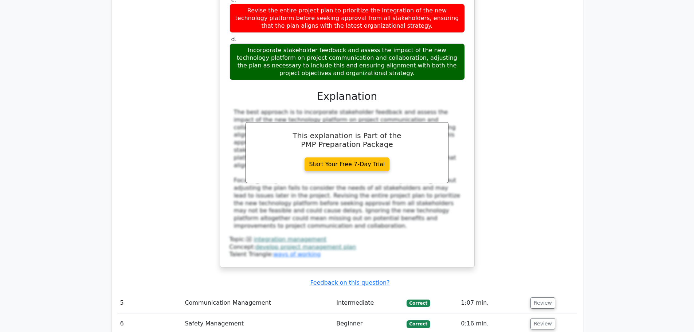 The image size is (694, 332). Describe the element at coordinates (347, 169) in the screenshot. I see `div: The best approach is to incorporate stakeholder feedback and assess the impact of the new technol...` at that location.